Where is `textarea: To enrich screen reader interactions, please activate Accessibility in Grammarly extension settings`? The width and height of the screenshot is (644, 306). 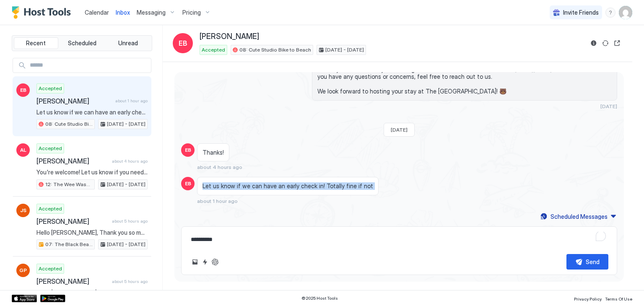 textarea: To enrich screen reader interactions, please activate Accessibility in Grammarly extension settings is located at coordinates (399, 240).